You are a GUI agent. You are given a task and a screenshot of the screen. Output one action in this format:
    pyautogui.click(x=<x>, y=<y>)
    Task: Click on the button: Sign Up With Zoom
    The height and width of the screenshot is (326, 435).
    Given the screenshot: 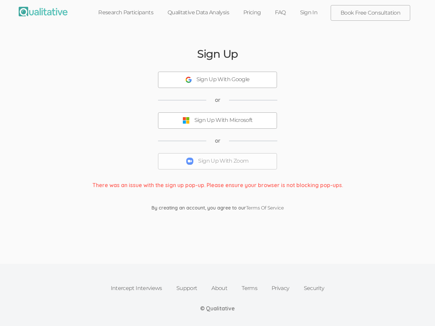 What is the action you would take?
    pyautogui.click(x=217, y=161)
    